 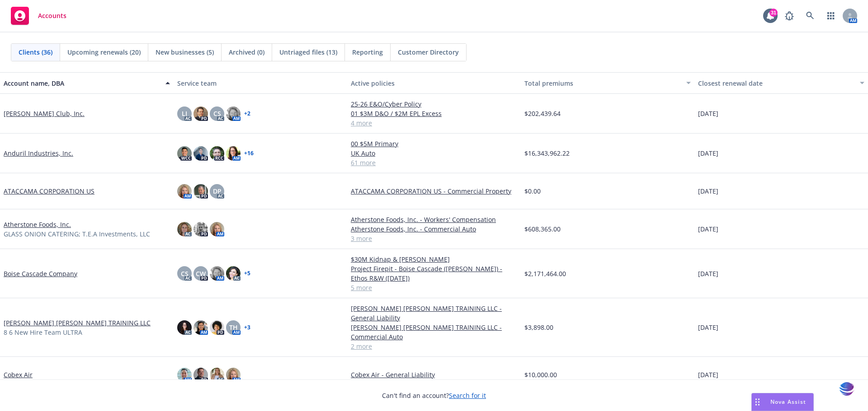 I want to click on span: $10,000.00, so click(x=540, y=375).